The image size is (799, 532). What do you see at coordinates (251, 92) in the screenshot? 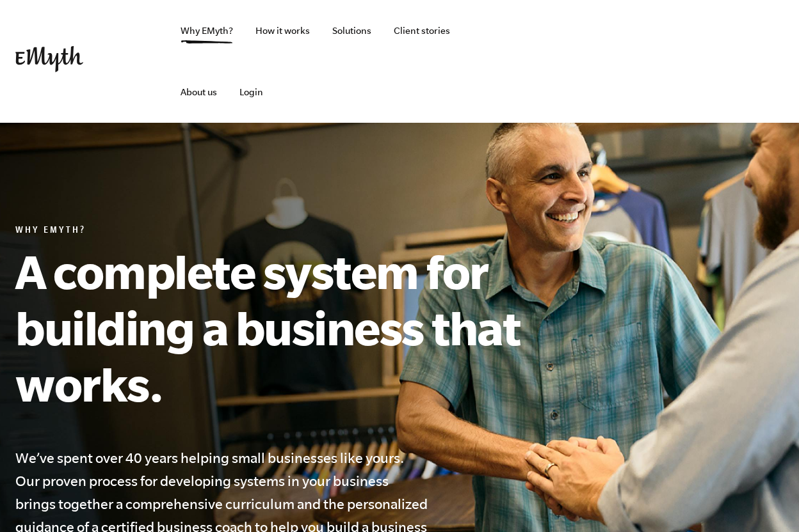
I see `a: Login` at bounding box center [251, 92].